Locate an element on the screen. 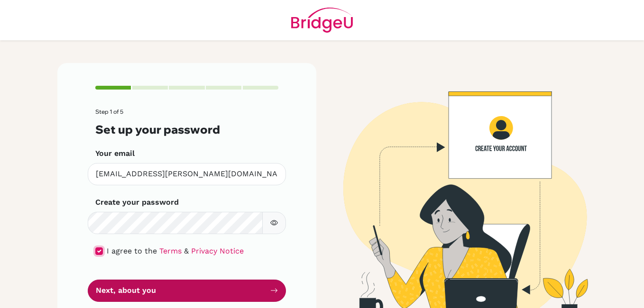  h3: Set up your password is located at coordinates (187, 129).